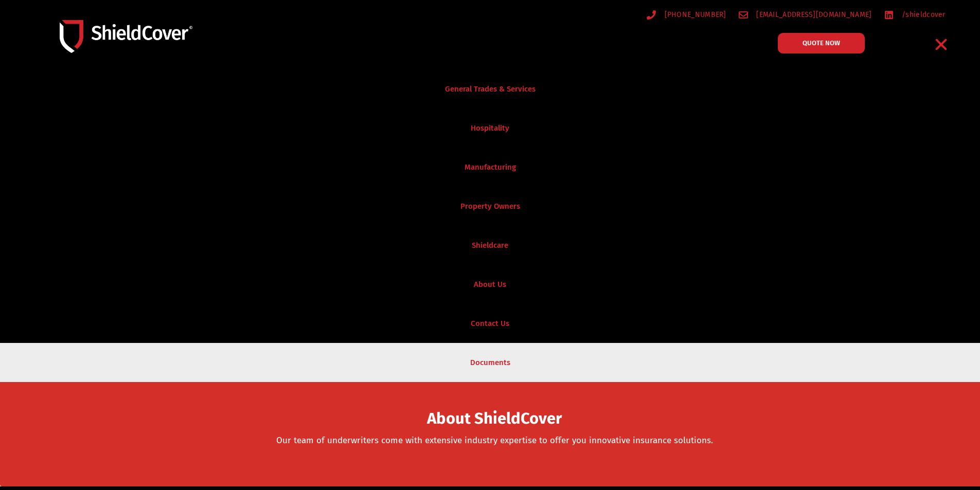  Describe the element at coordinates (821, 43) in the screenshot. I see `span: QUOTE NOW` at that location.